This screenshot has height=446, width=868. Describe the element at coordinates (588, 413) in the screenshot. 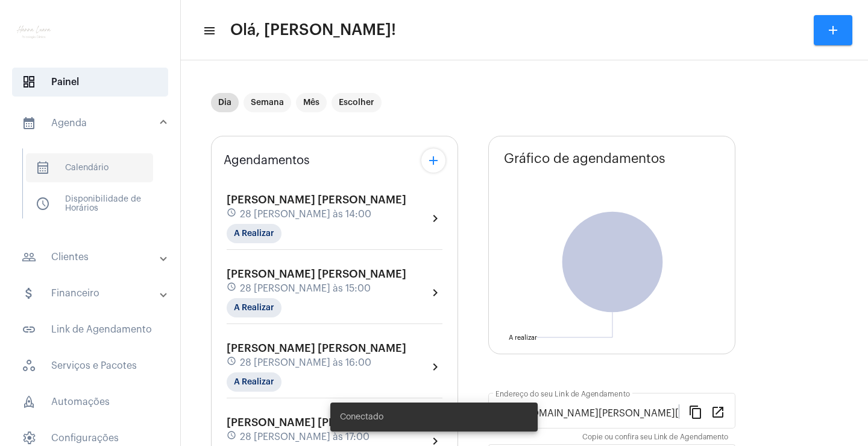

I see `input: Link` at that location.